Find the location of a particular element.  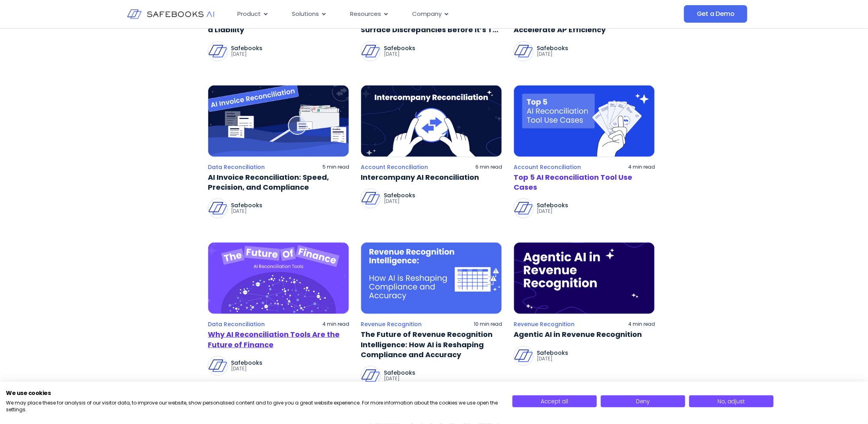

button: Adjust cookie preferences is located at coordinates (731, 402).